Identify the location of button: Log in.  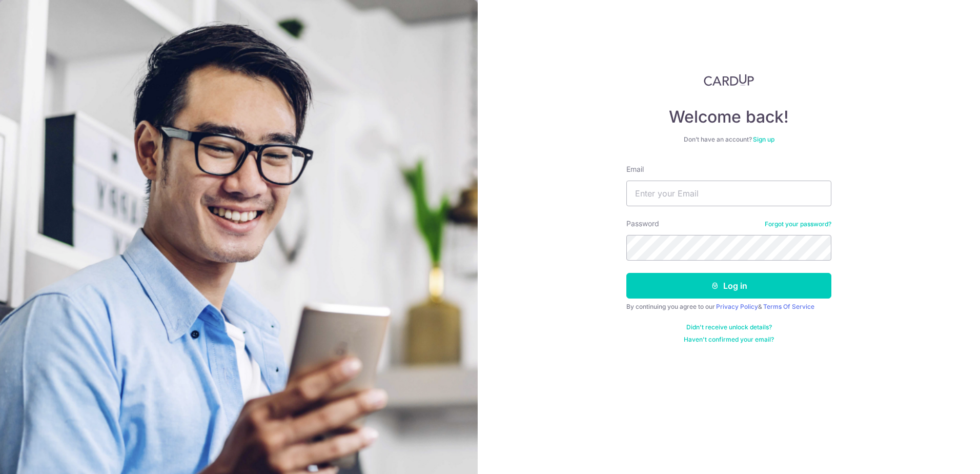
(729, 285).